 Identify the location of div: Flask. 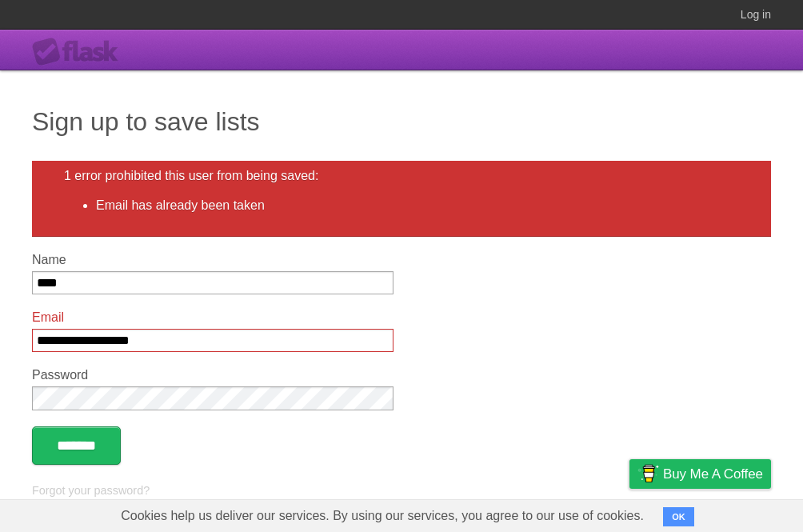
(80, 52).